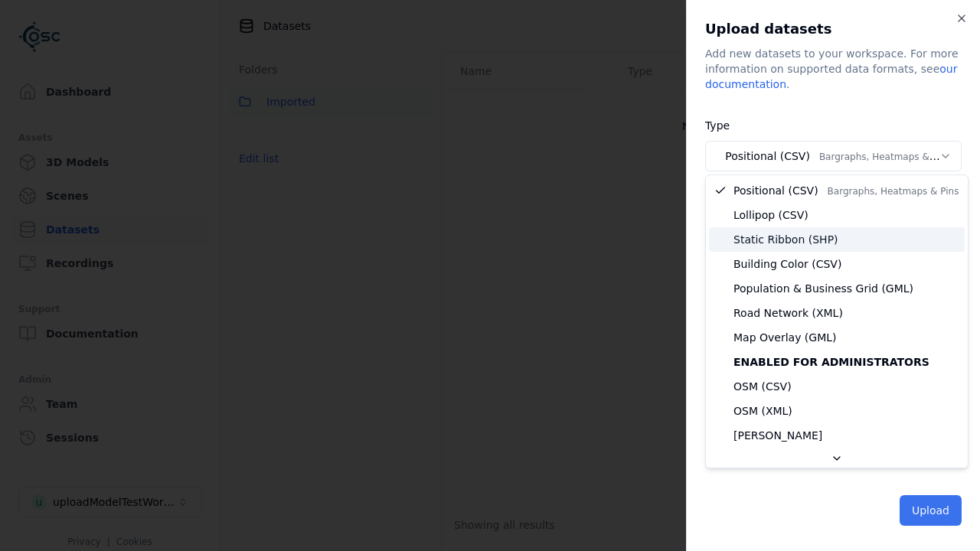  Describe the element at coordinates (893, 191) in the screenshot. I see `span: Bargraphs, Heatmaps & Pins` at that location.